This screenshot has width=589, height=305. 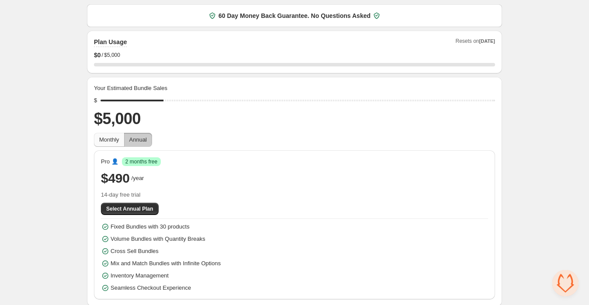 What do you see at coordinates (134, 251) in the screenshot?
I see `span: Cross Sell Bundles` at bounding box center [134, 251].